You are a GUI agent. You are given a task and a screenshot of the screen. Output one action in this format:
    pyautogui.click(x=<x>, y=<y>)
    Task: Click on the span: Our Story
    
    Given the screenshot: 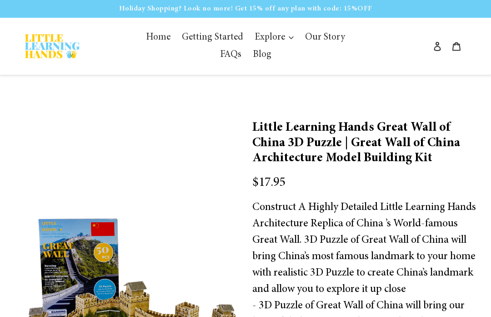 What is the action you would take?
    pyautogui.click(x=325, y=38)
    